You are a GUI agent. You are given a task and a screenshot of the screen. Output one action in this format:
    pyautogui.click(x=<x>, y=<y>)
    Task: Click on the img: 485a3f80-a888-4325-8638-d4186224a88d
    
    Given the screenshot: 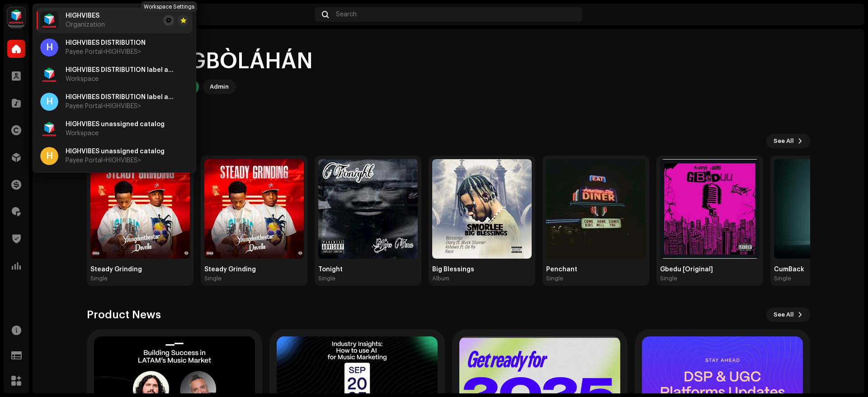 What is the action you would take?
    pyautogui.click(x=482, y=209)
    